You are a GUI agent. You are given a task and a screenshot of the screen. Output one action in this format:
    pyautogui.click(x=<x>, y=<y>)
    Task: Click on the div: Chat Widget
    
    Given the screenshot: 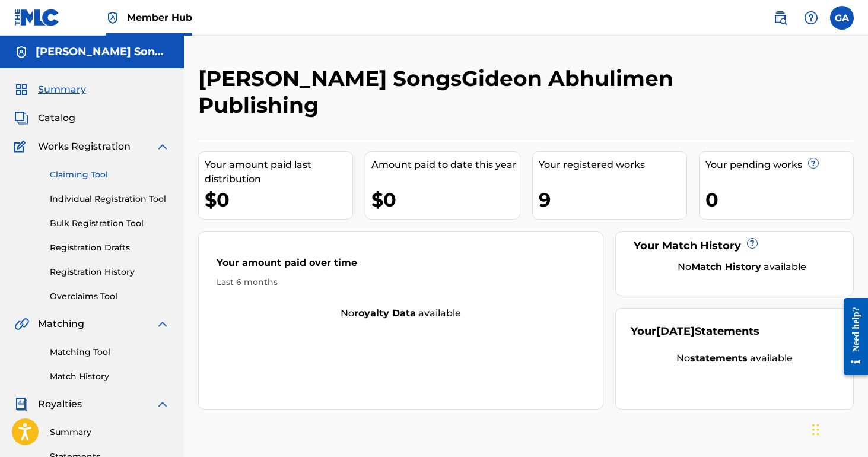 What is the action you would take?
    pyautogui.click(x=838, y=428)
    